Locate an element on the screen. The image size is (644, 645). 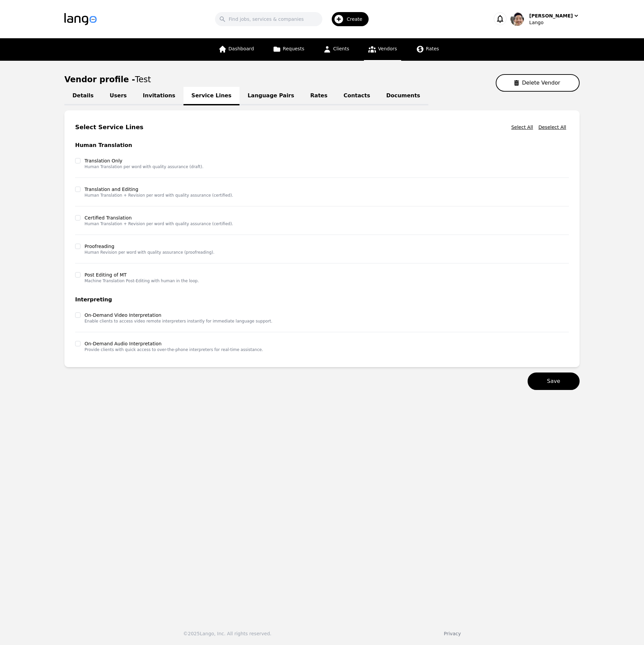
div: Lango is located at coordinates (554, 22).